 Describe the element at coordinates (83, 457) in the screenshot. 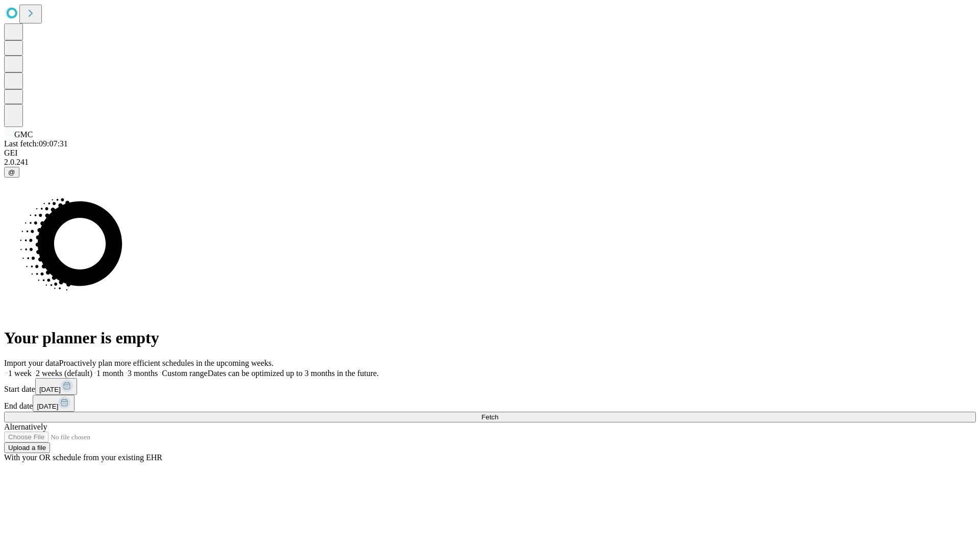

I see `span: With your OR schedule from your existing EHR` at that location.